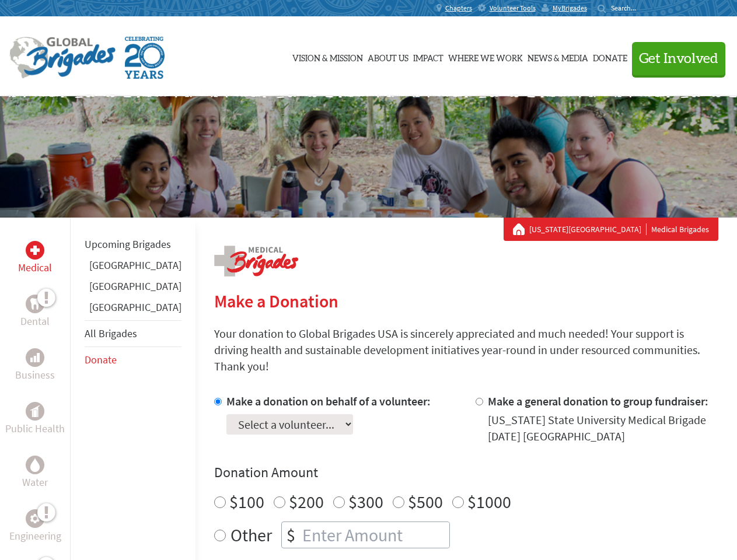  Describe the element at coordinates (467, 301) in the screenshot. I see `h2: Make a Donation` at that location.